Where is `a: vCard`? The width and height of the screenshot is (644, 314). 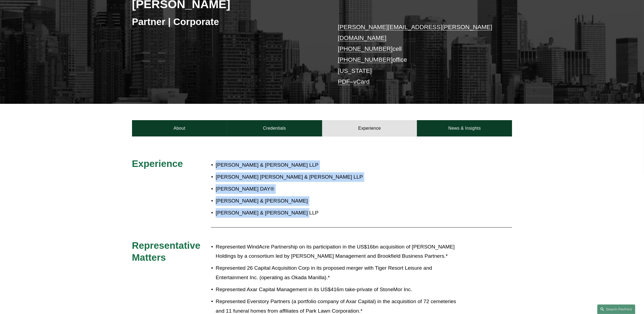 a: vCard is located at coordinates (362, 82).